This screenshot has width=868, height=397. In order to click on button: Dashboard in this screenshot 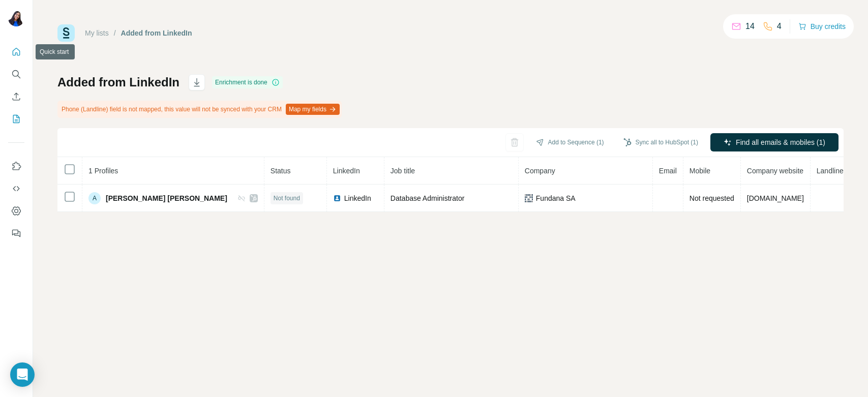, I will do `click(16, 211)`.